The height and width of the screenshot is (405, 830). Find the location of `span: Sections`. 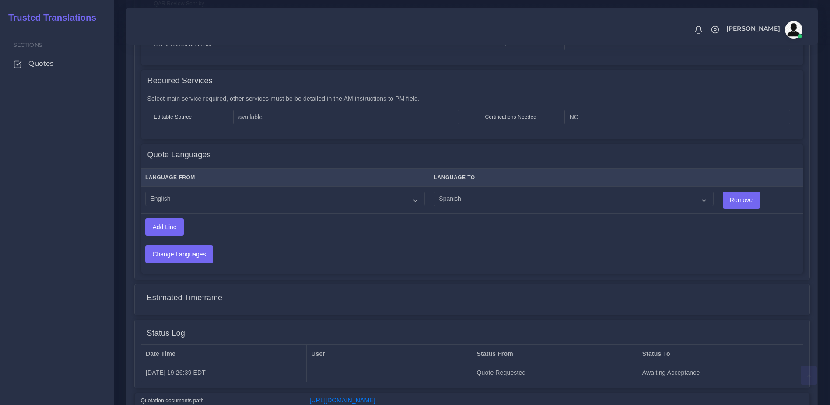

span: Sections is located at coordinates (28, 45).